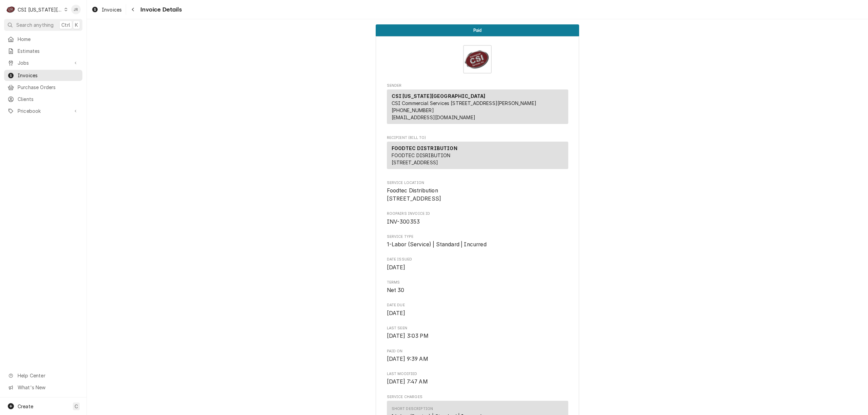  What do you see at coordinates (11, 10) in the screenshot?
I see `div: CSI Kansas City's Avatar` at bounding box center [11, 10].